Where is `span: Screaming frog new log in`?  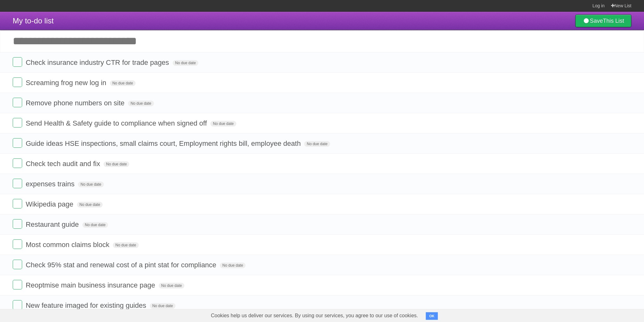 span: Screaming frog new log in is located at coordinates (67, 82).